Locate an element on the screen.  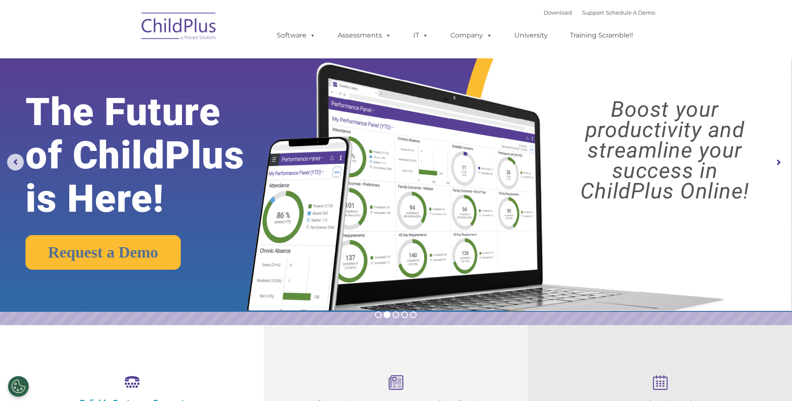
a: IT is located at coordinates (421, 35).